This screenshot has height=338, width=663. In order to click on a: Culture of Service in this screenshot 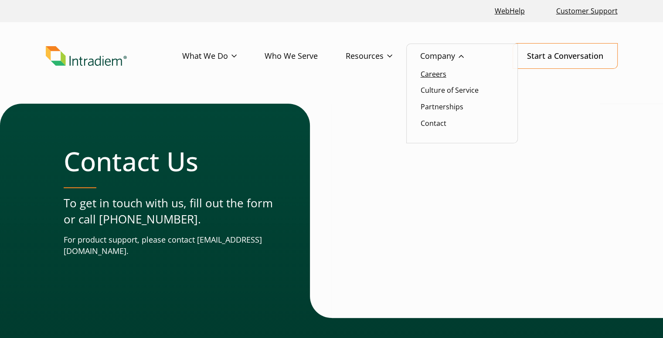, I will do `click(449, 90)`.